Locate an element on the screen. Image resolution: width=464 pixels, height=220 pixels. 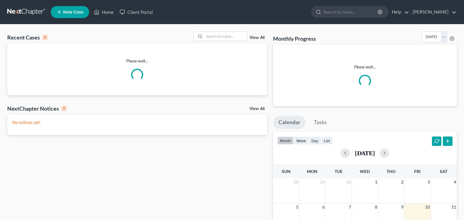
span: 5 is located at coordinates (297, 207).